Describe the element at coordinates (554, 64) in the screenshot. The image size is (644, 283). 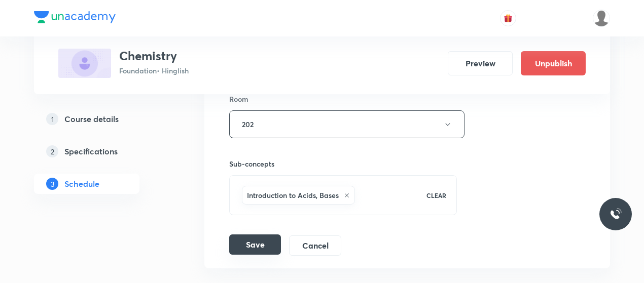
I see `button: Unpublish` at that location.